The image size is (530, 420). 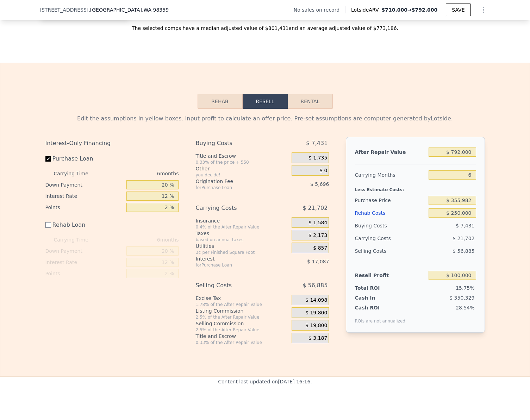 I want to click on span: Lotside ARV, so click(x=366, y=10).